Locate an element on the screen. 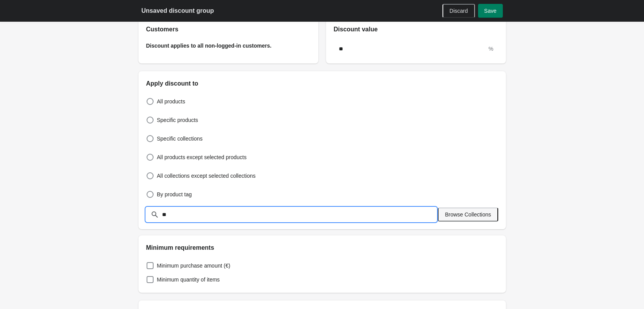  span: Discard is located at coordinates (458, 11).